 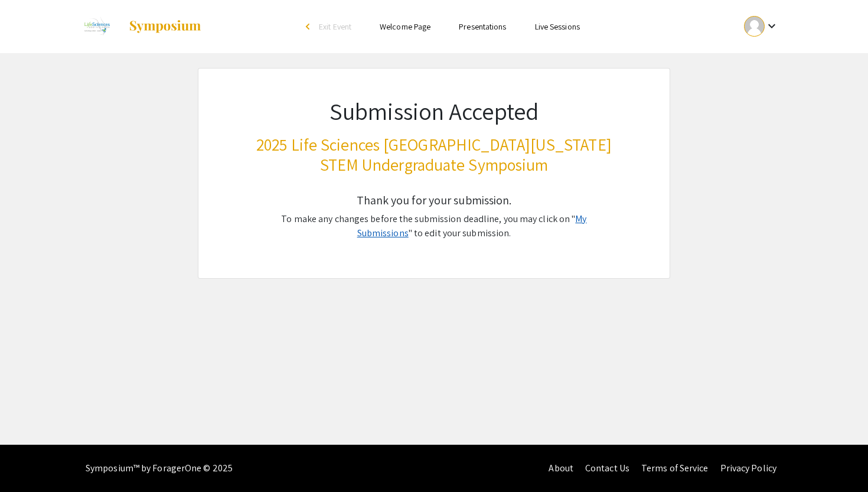 What do you see at coordinates (748, 468) in the screenshot?
I see `a: Privacy Policy` at bounding box center [748, 468].